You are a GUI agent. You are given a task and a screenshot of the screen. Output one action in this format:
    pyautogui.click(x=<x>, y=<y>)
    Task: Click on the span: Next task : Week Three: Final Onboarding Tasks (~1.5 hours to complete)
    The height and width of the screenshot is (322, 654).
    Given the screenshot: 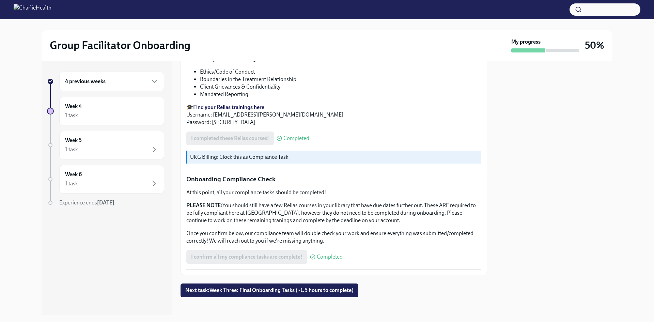 What is the action you would take?
    pyautogui.click(x=269, y=290)
    